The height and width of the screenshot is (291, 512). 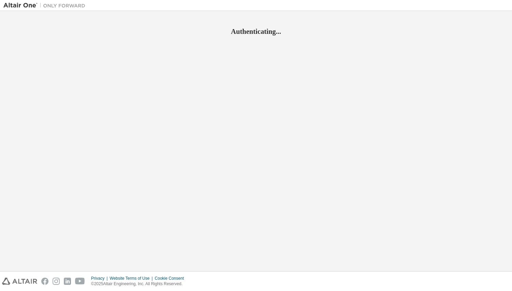 I want to click on div: Privacy, so click(x=100, y=278).